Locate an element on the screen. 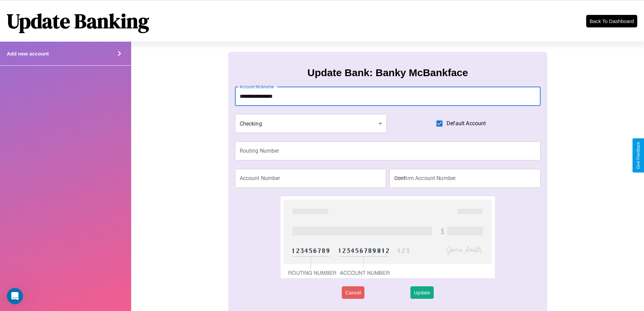 The width and height of the screenshot is (644, 311). h1: Update Banking is located at coordinates (78, 21).